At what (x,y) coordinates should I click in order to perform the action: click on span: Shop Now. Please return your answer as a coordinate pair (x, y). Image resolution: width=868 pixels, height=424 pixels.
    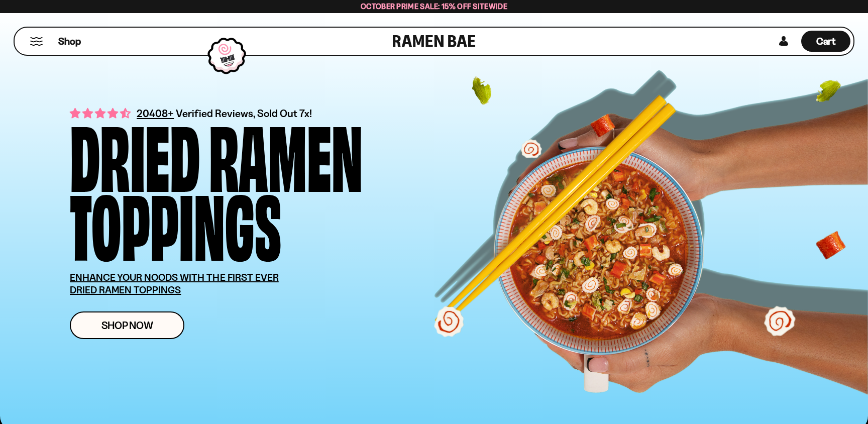
    Looking at the image, I should click on (127, 325).